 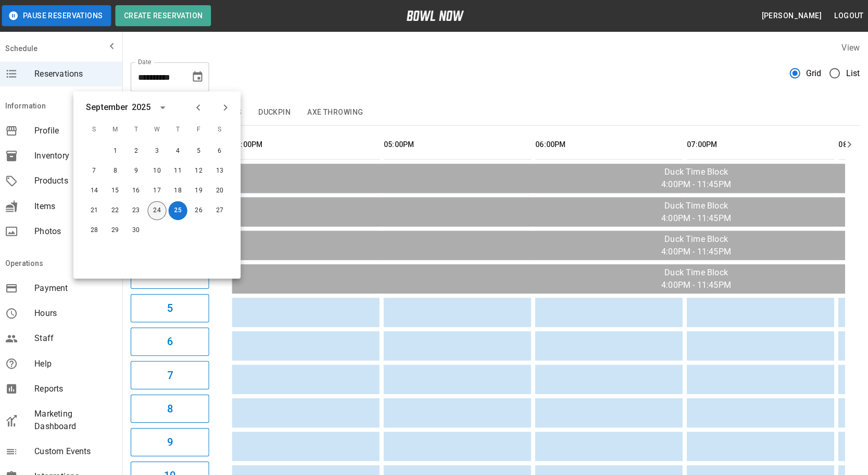 What do you see at coordinates (109, 107) in the screenshot?
I see `div: September` at bounding box center [109, 107].